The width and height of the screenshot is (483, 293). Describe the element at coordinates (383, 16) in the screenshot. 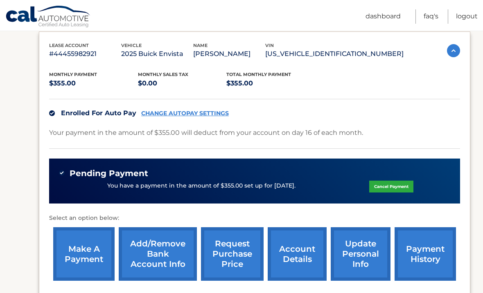

I see `a: Dashboard` at that location.